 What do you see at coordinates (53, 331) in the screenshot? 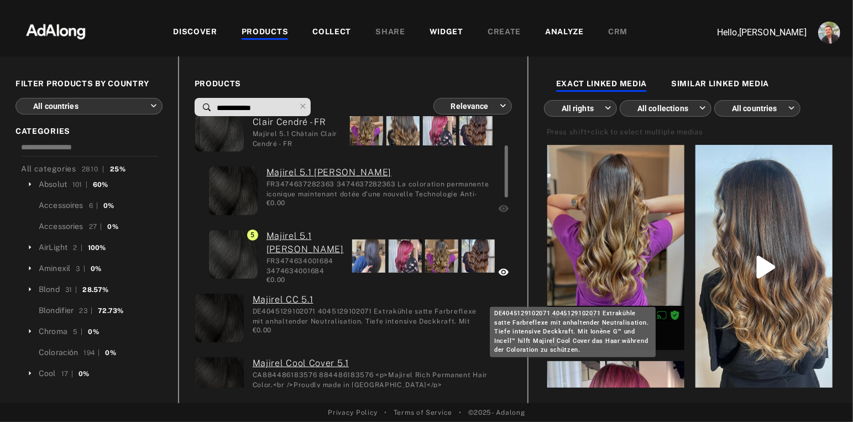
I see `div: Chroma` at bounding box center [53, 331].